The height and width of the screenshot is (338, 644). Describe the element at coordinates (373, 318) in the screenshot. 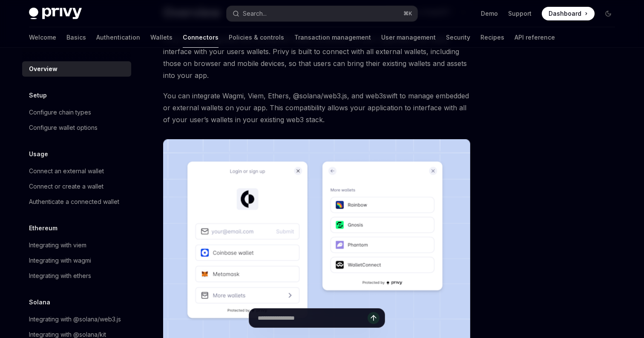

I see `button: Send message` at that location.